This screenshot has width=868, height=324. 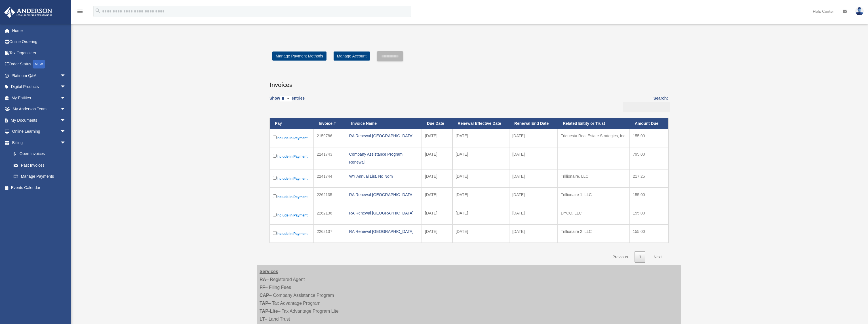 I want to click on a: Events Calendar, so click(x=39, y=188).